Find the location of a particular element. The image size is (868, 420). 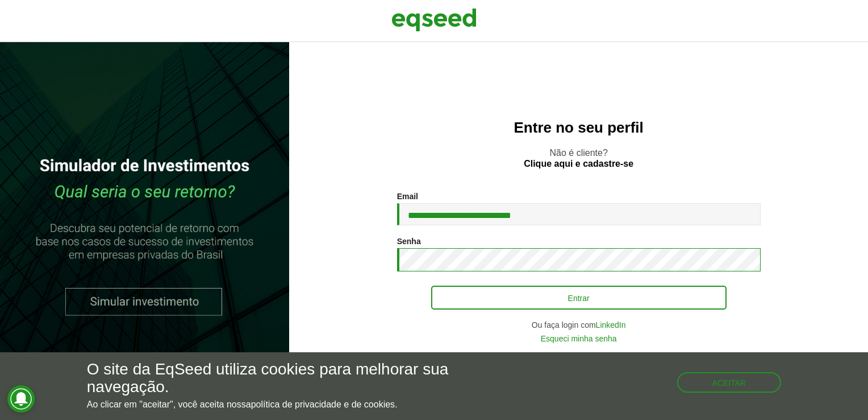

p: Ao clicar em "aceitar", você aceita nossa . is located at coordinates (295, 403).